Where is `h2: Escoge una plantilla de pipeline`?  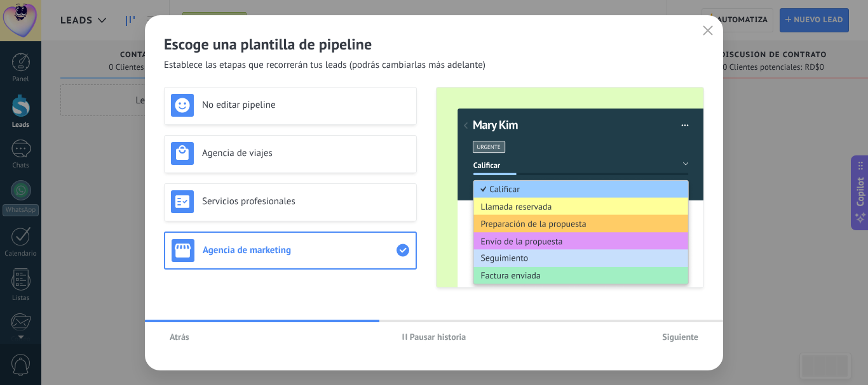
h2: Escoge una plantilla de pipeline is located at coordinates (434, 44).